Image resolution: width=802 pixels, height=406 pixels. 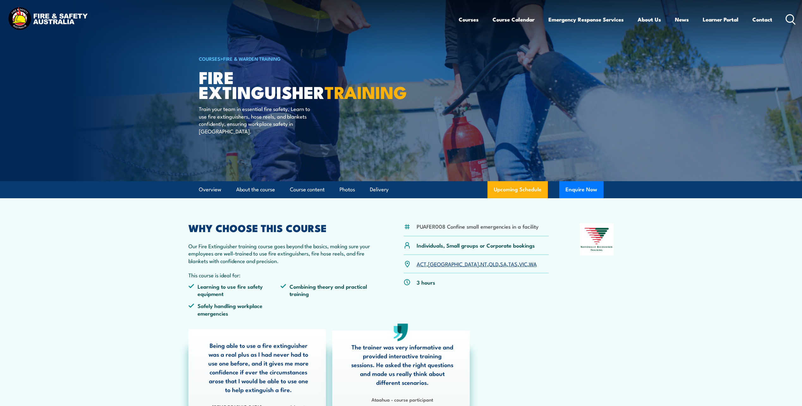 I want to click on p: Being able to use a fire extinguisher was a real plus as I had never had to use one before, and i..., so click(x=259, y=368).